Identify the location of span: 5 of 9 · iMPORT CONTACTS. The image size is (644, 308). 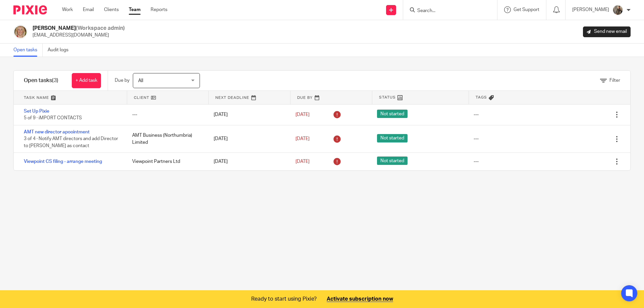
(53, 118).